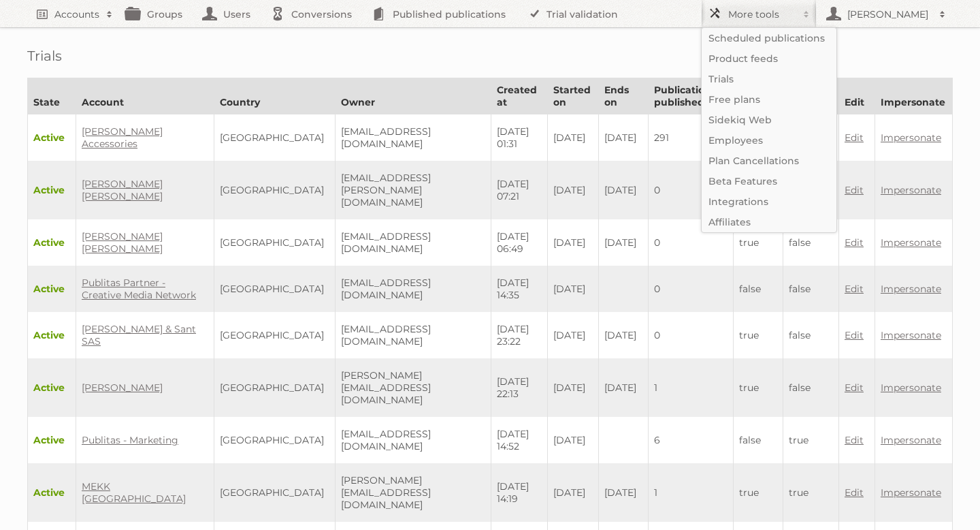 This screenshot has height=530, width=980. I want to click on h2: Accounts, so click(77, 14).